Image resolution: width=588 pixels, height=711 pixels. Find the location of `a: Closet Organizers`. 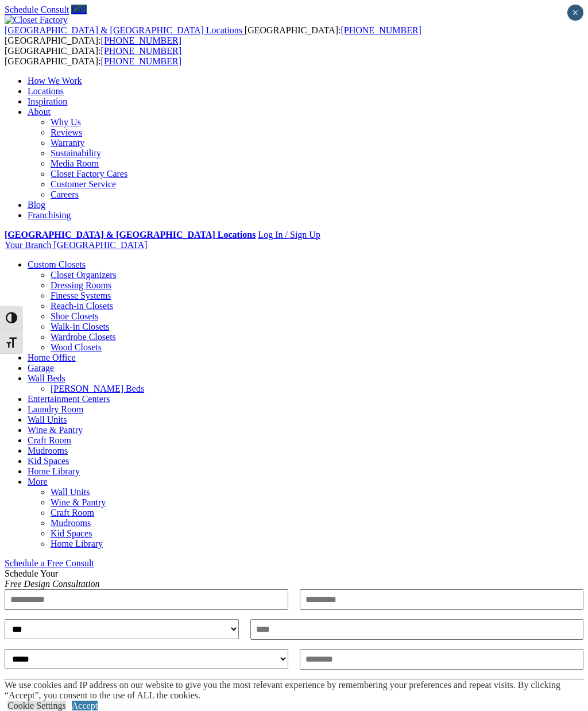

a: Closet Organizers is located at coordinates (83, 274).